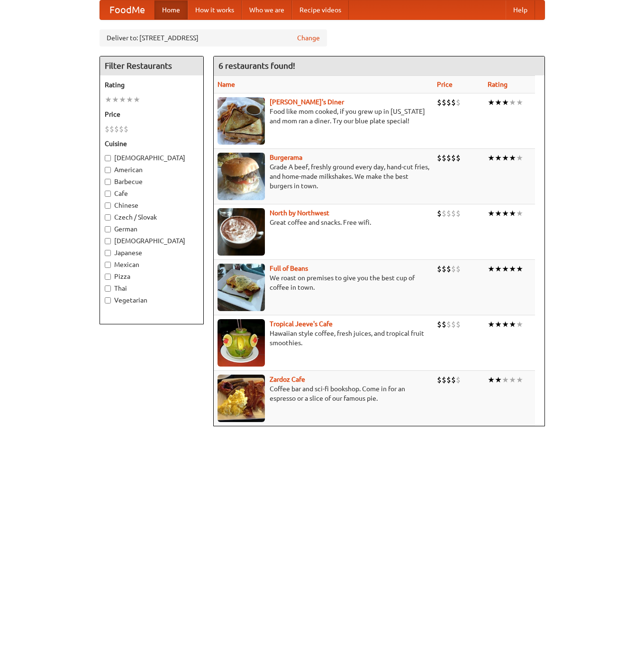  Describe the element at coordinates (107, 229) in the screenshot. I see `input: German` at that location.